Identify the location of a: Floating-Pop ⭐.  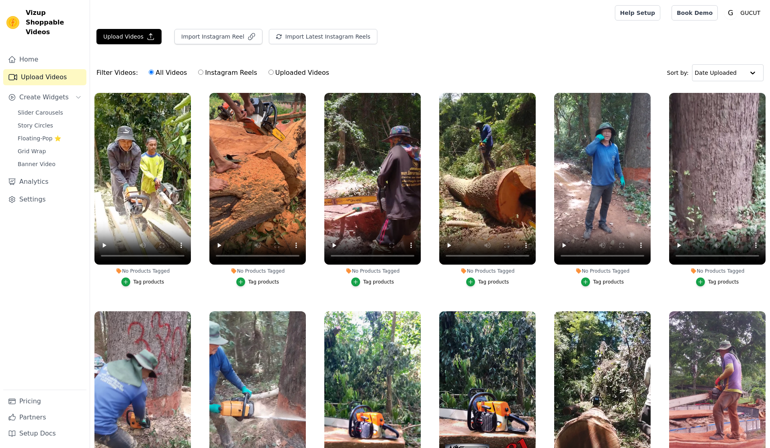
(49, 138).